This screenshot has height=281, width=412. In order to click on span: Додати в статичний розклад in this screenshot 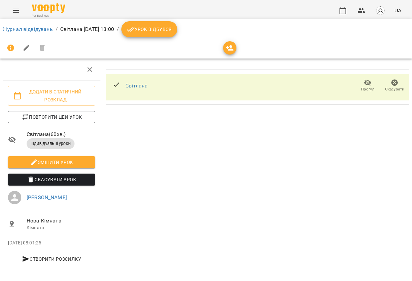, I will do `click(52, 96)`.